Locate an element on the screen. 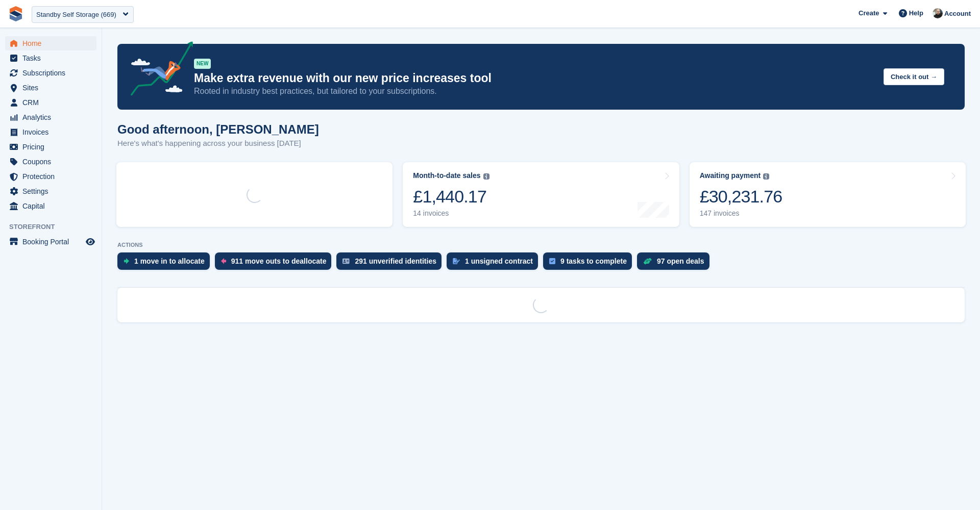 This screenshot has width=980, height=510. div: 97 open deals is located at coordinates (680, 261).